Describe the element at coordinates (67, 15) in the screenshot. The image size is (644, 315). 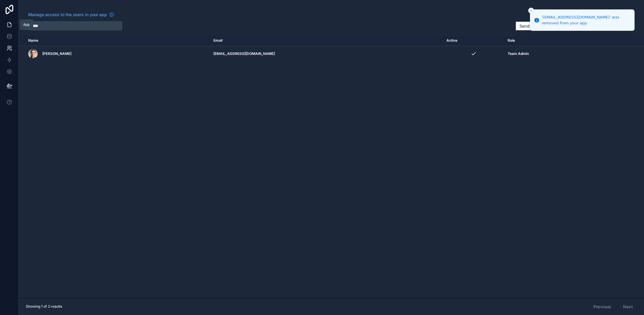
I see `span: Manage access to the users in your app` at that location.